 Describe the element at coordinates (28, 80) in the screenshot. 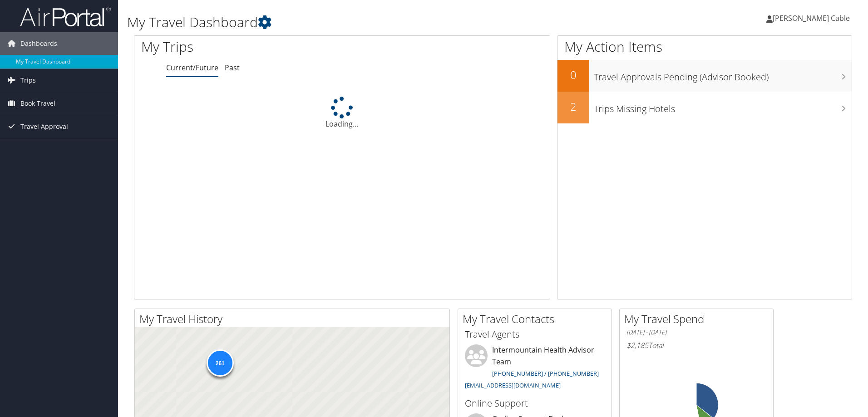

I see `span: Trips` at that location.